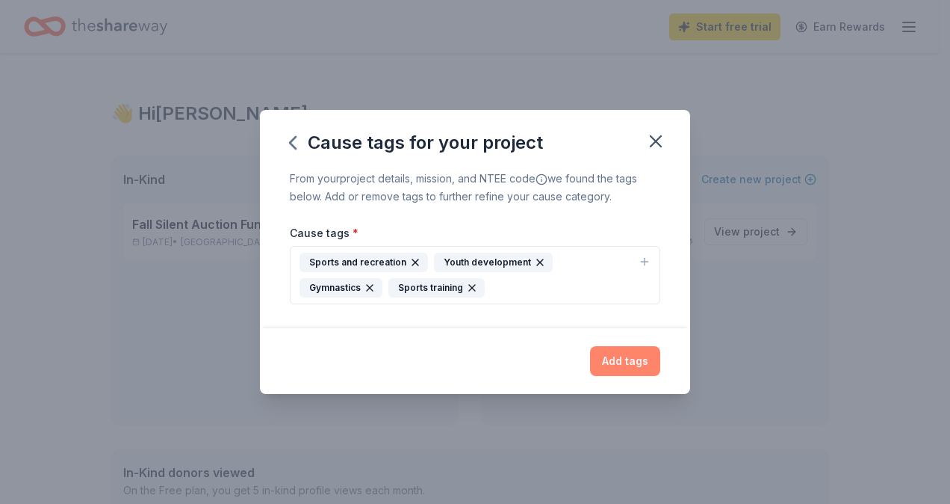  What do you see at coordinates (324, 233) in the screenshot?
I see `label: Cause tags` at bounding box center [324, 233].